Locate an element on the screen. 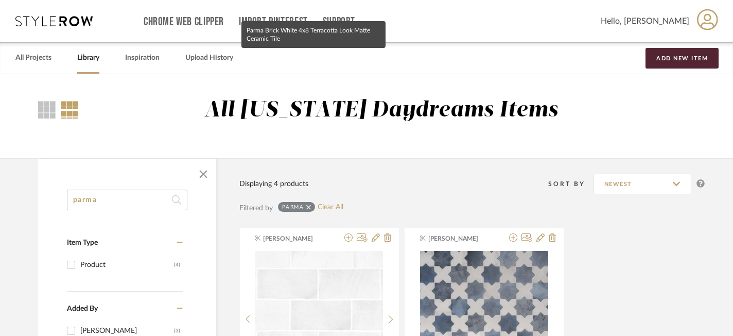  span: Added By is located at coordinates (82, 308).